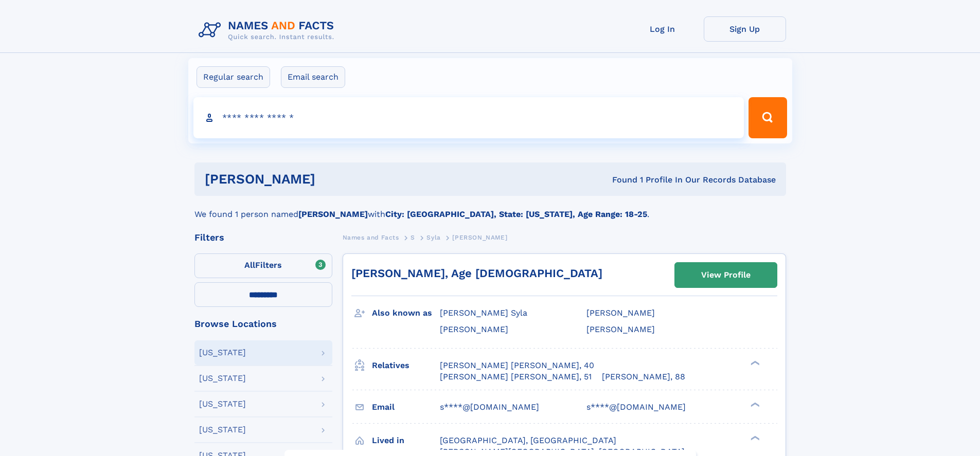  Describe the element at coordinates (413, 237) in the screenshot. I see `a: S` at that location.